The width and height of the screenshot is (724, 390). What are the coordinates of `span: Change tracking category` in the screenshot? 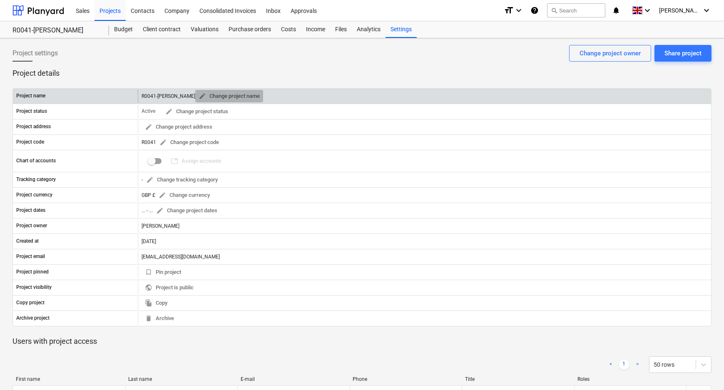 It's located at (182, 180).